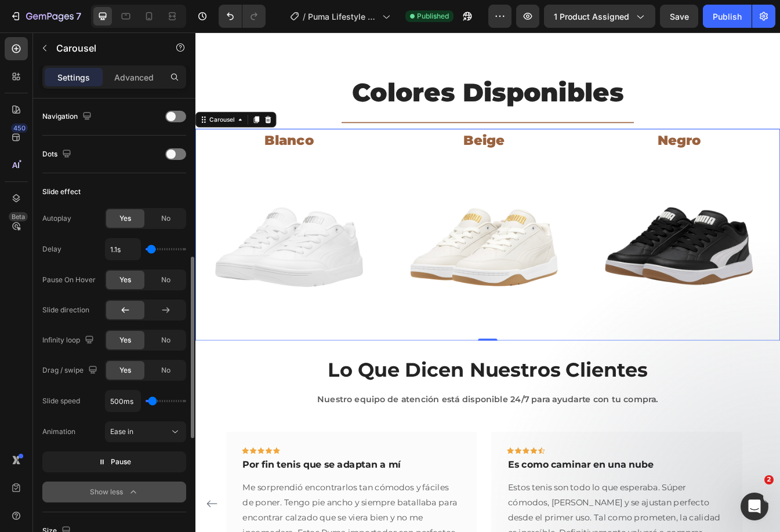 Image resolution: width=780 pixels, height=532 pixels. I want to click on div: Autoplay, so click(57, 219).